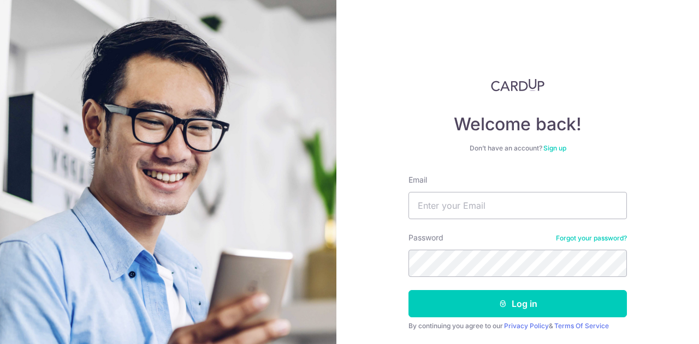 The image size is (699, 344). What do you see at coordinates (517, 326) in the screenshot?
I see `div: By continuing you agree to our &` at bounding box center [517, 326].